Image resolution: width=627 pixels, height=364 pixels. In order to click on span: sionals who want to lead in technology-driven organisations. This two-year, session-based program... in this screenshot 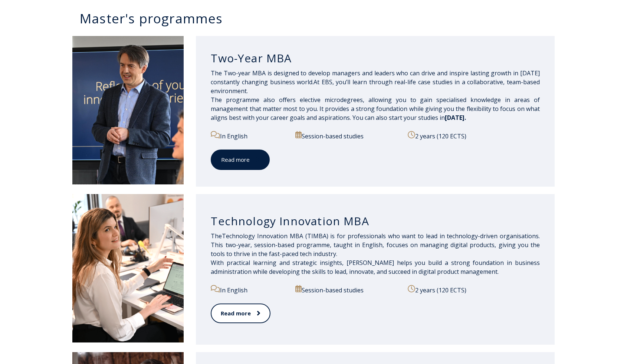, I will do `click(375, 245)`.